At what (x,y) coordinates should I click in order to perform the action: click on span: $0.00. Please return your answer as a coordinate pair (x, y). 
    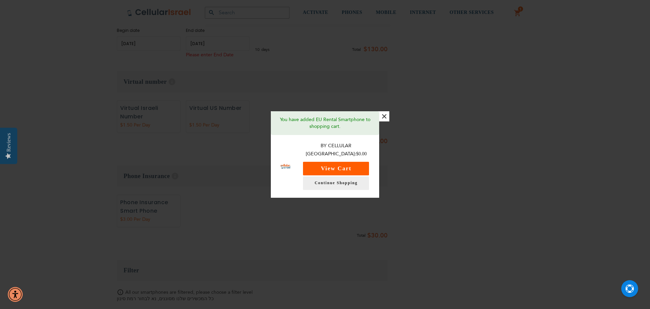
    Looking at the image, I should click on (362, 153).